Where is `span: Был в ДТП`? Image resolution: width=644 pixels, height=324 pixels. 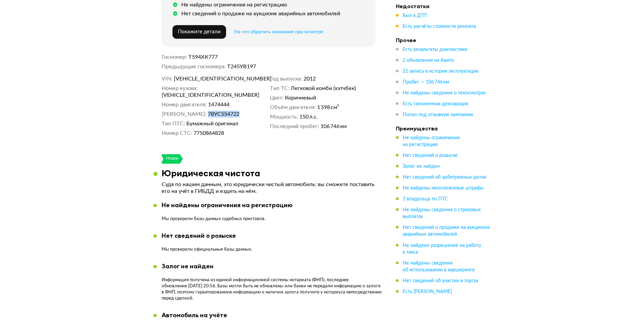
span: Был в ДТП is located at coordinates (415, 16).